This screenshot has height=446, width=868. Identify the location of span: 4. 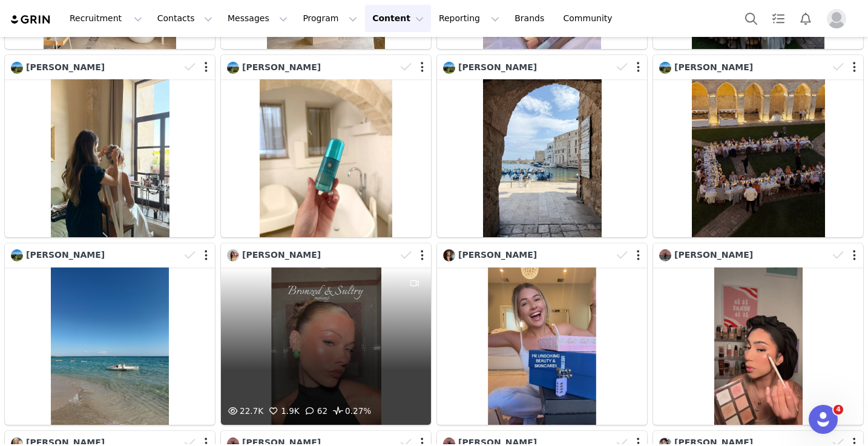
(838, 409).